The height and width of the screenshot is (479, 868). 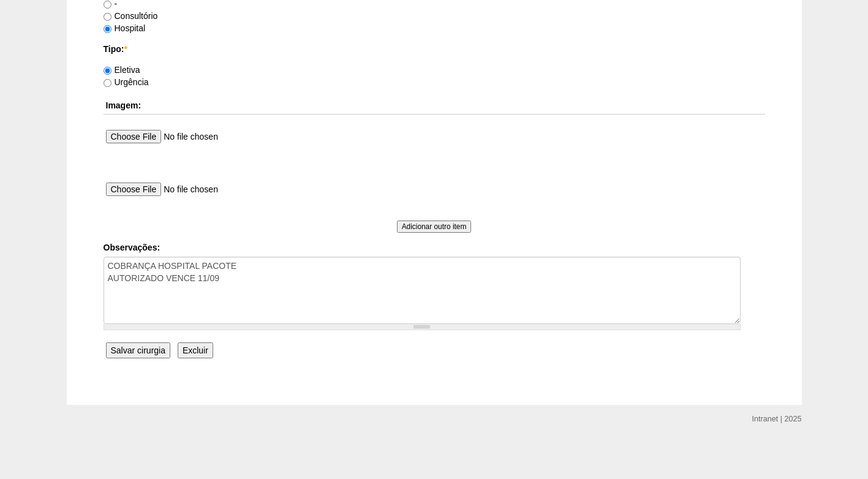 What do you see at coordinates (122, 70) in the screenshot?
I see `label: Eletiva` at bounding box center [122, 70].